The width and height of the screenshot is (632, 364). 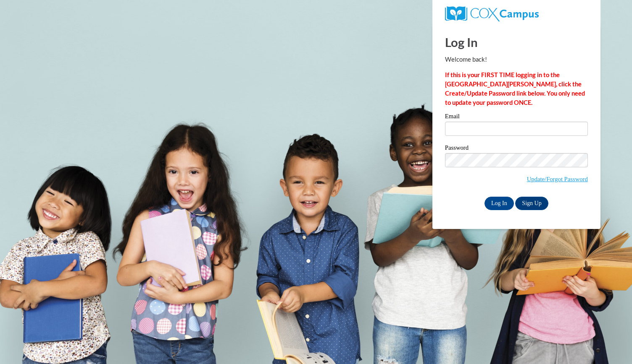 What do you see at coordinates (516, 117) in the screenshot?
I see `label: Email` at bounding box center [516, 117].